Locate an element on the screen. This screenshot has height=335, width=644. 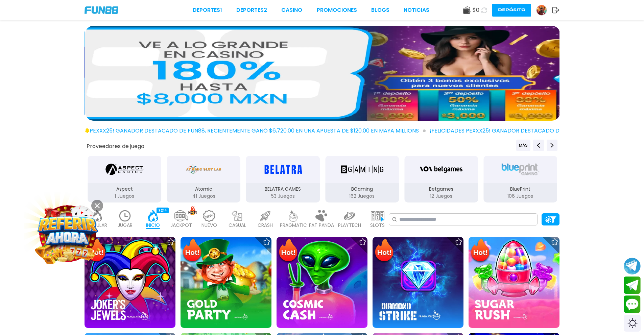
img: Gold Party is located at coordinates (226, 282).